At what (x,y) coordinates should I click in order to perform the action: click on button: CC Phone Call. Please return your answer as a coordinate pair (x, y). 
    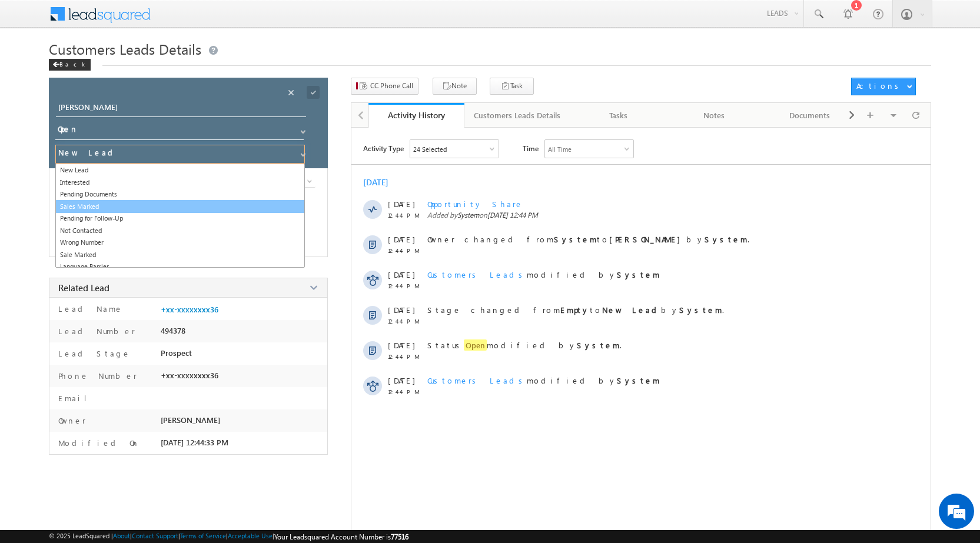
    Looking at the image, I should click on (384, 86).